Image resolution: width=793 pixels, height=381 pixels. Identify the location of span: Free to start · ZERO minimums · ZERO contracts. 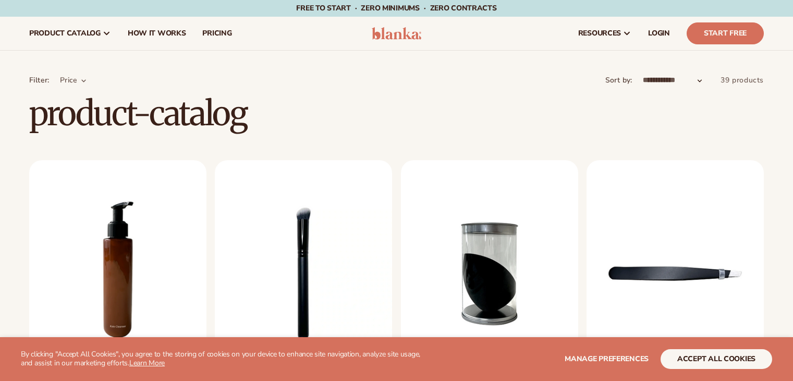
(396, 8).